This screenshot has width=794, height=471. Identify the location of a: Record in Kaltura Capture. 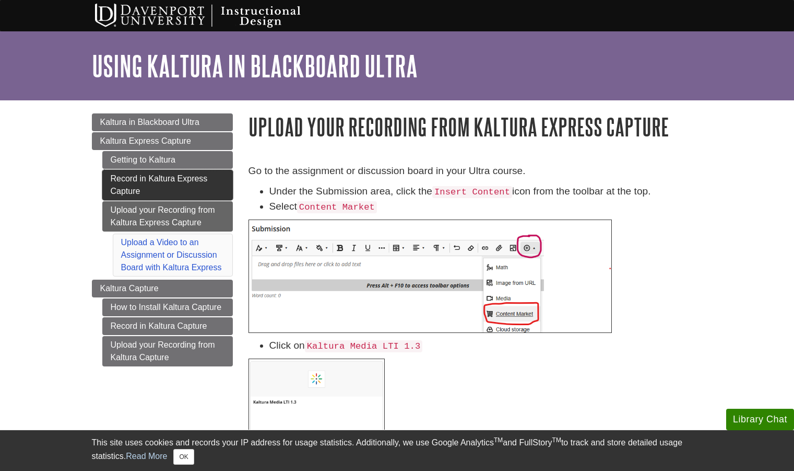
(168, 326).